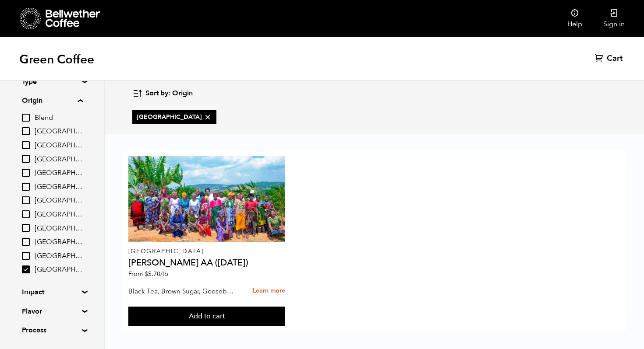  What do you see at coordinates (169, 94) in the screenshot?
I see `span: Sort by: Origin` at bounding box center [169, 94].